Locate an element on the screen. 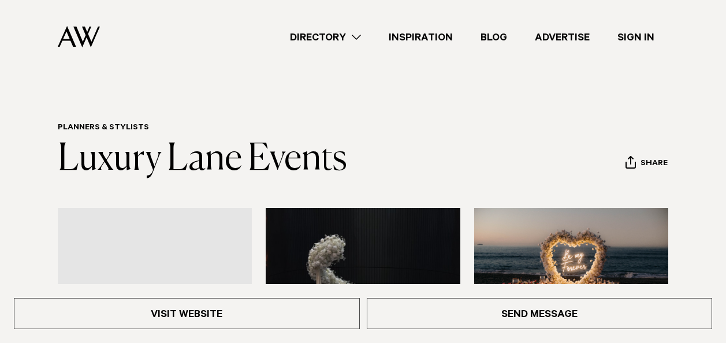  a: Inspiration is located at coordinates (421, 37).